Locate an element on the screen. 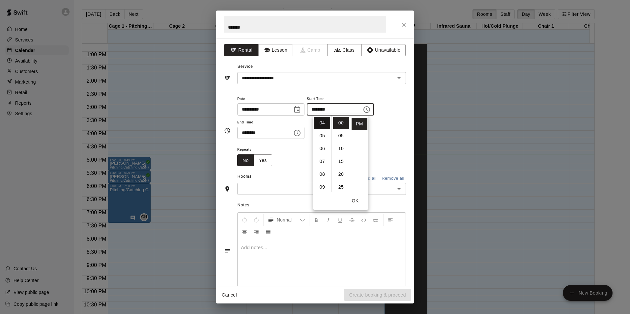  div: outlined button group is located at coordinates (255, 160).